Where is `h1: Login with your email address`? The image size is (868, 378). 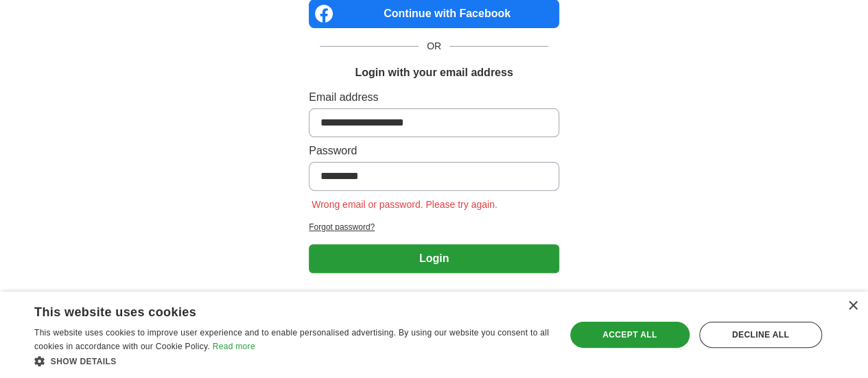
h1: Login with your email address is located at coordinates (434, 73).